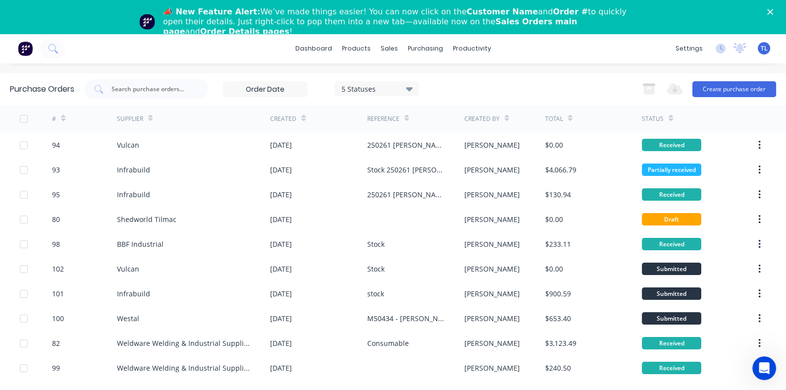 The height and width of the screenshot is (390, 786). I want to click on div: 95, so click(56, 194).